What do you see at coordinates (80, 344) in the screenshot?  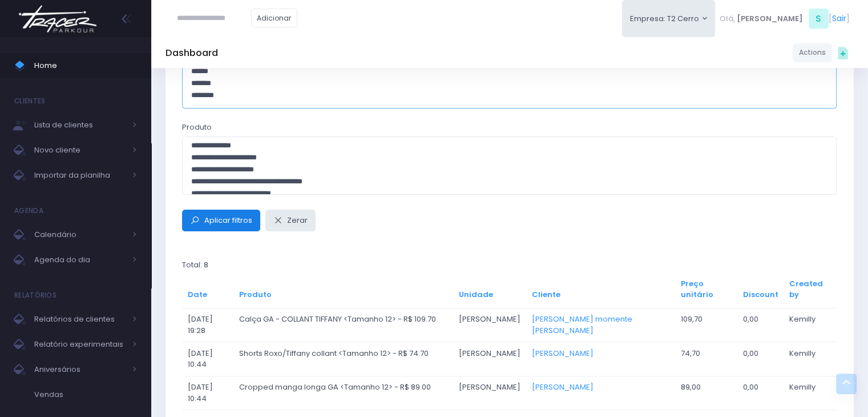 I see `span: Relatório experimentais` at bounding box center [80, 344].